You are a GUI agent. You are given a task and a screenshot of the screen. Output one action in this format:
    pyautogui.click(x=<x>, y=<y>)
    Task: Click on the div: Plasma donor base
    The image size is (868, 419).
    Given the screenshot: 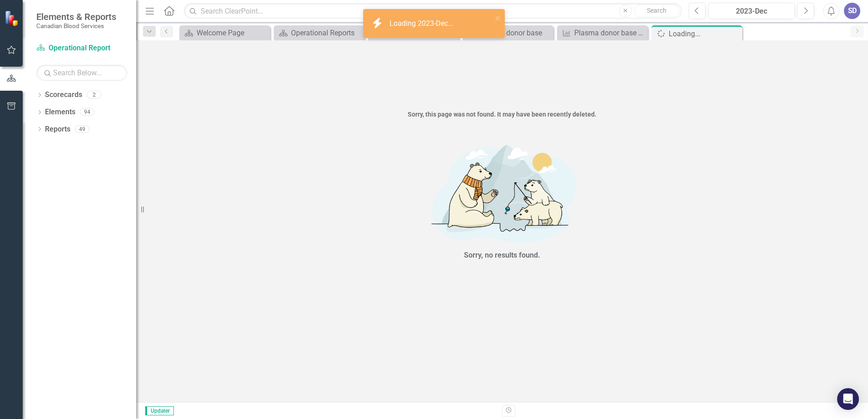 What is the action you would take?
    pyautogui.click(x=515, y=33)
    